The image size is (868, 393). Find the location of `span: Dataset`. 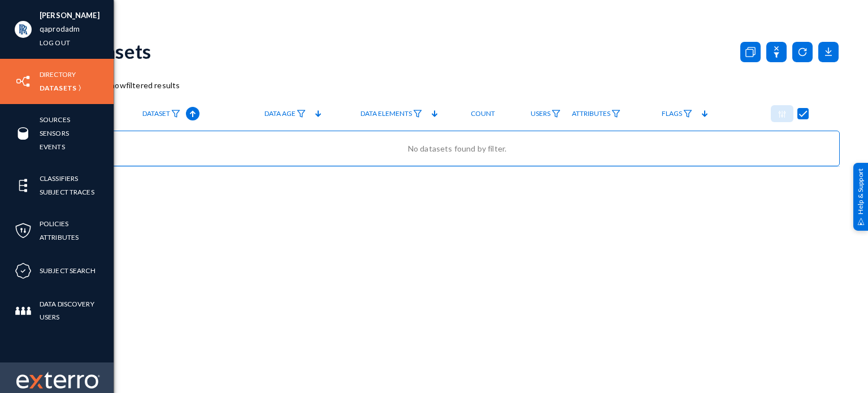

span: Dataset is located at coordinates (156, 114).